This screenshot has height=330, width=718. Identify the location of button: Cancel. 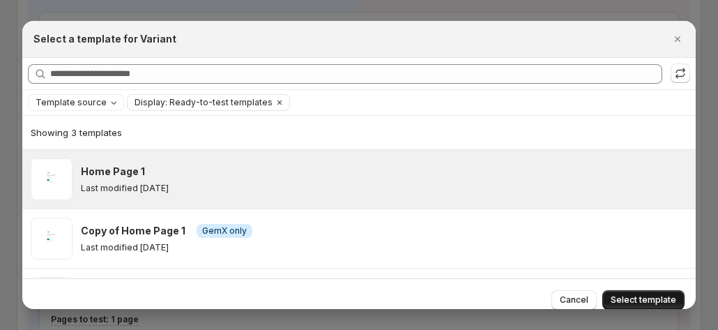
(574, 300).